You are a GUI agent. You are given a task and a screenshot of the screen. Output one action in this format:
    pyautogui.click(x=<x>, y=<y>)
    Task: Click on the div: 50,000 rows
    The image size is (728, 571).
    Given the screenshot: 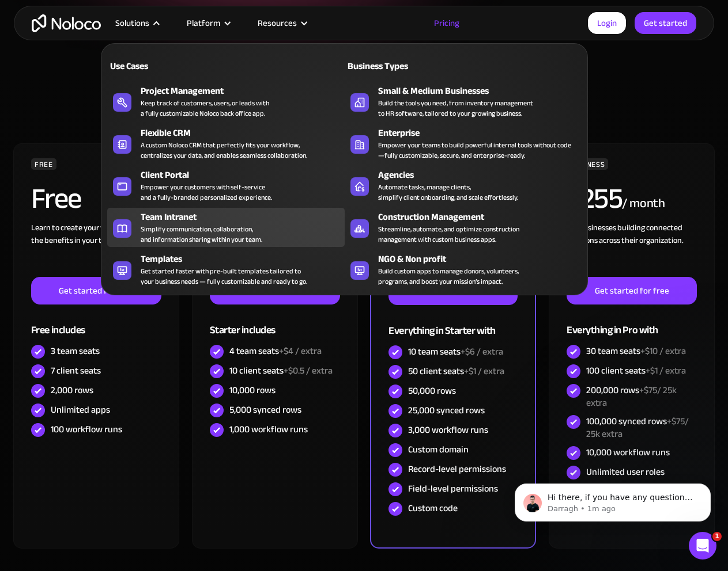 What is the action you would take?
    pyautogui.click(x=432, y=391)
    